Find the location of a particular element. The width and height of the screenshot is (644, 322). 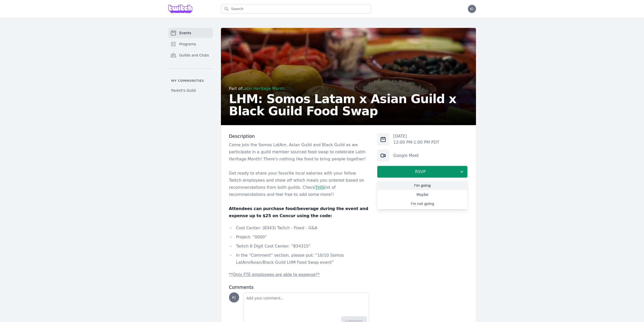

a: Google Meet is located at coordinates (406, 155).